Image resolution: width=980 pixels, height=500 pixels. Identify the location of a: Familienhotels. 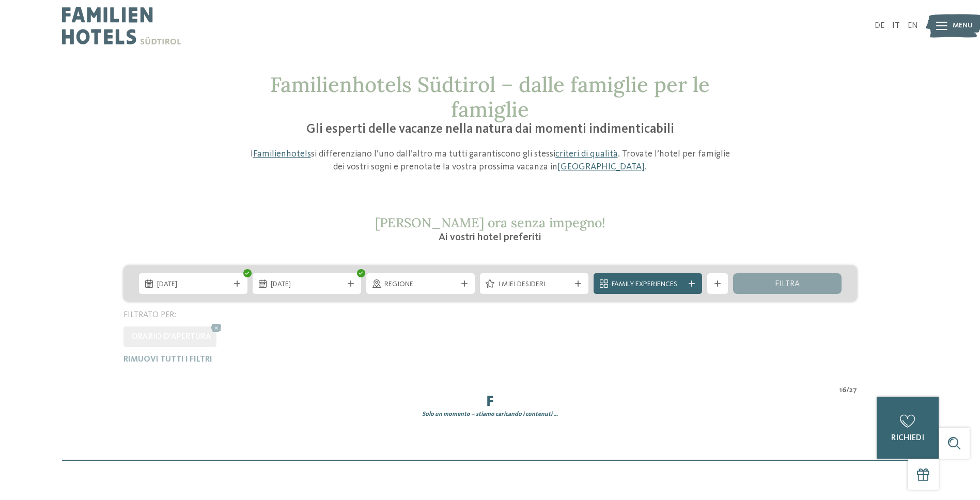
(282, 154).